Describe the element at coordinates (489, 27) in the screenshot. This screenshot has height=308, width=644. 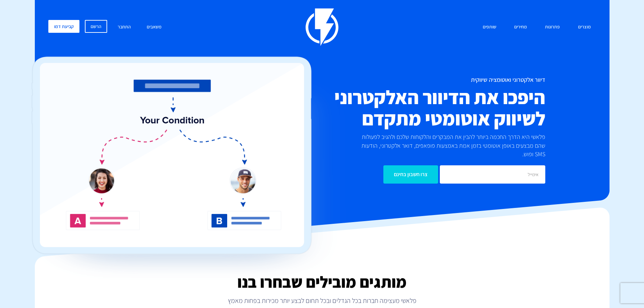
I see `a: שותפים` at that location.